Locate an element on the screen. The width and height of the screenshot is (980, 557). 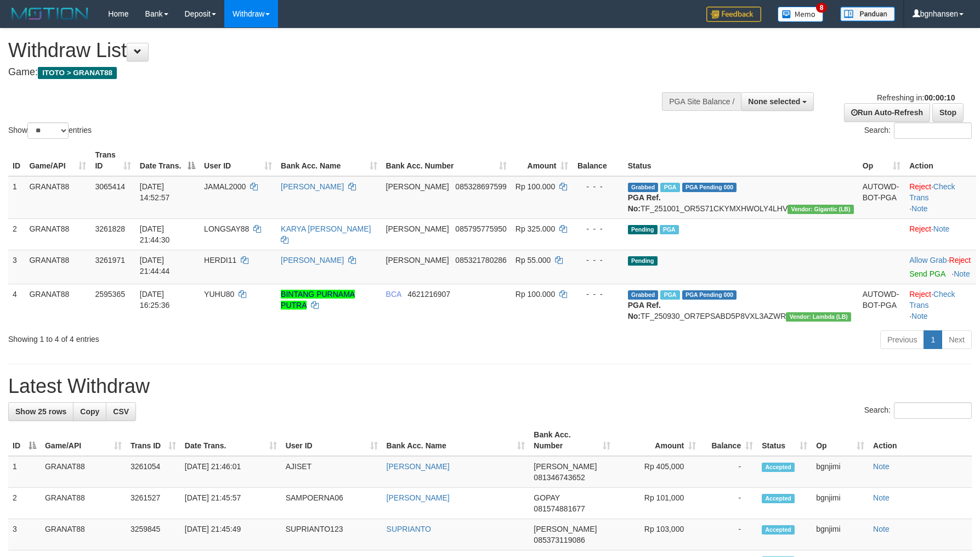
th: Game/API: activate to sort column ascending is located at coordinates (57, 160).